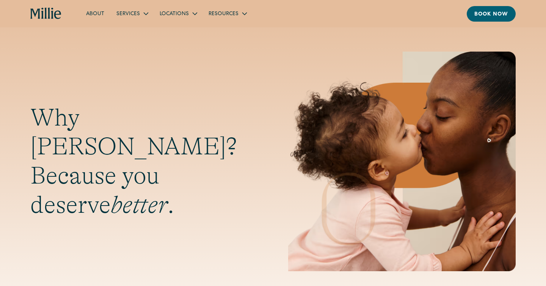 The height and width of the screenshot is (286, 546). Describe the element at coordinates (402, 161) in the screenshot. I see `img: Mother and baby sharing a kiss, highlighting the emotional bond and nurturing care at the heart o...` at that location.